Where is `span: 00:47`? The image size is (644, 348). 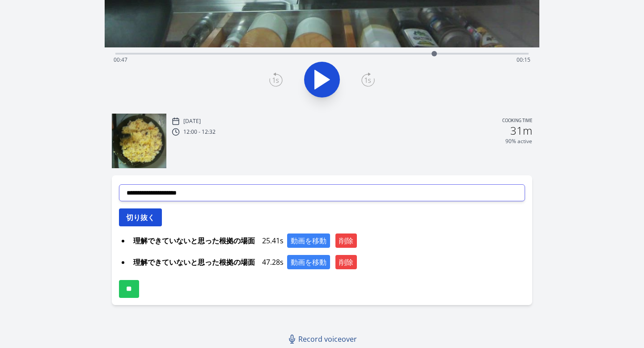
span: 00:47 is located at coordinates (120, 60).